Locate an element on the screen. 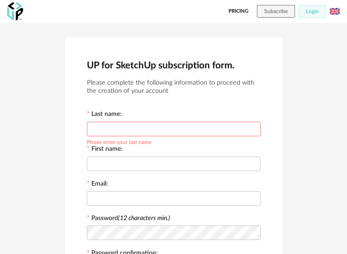 The image size is (347, 254). button: Subscribe is located at coordinates (276, 11).